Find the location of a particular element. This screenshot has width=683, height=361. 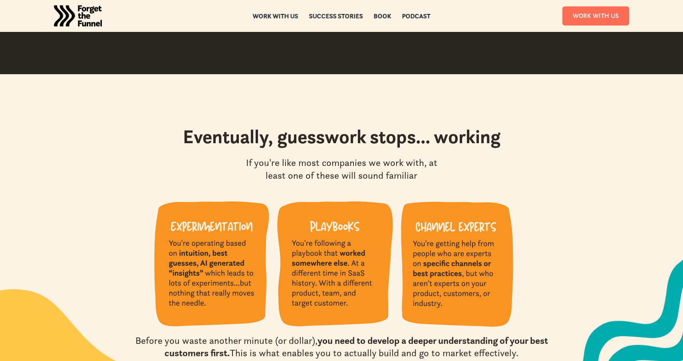

div: Before you waste another minute (or dollar), This is what enables you to actually build and go to... is located at coordinates (341, 347).